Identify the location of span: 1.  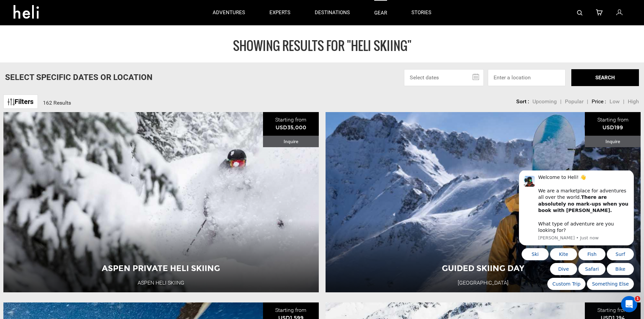
(638, 299).